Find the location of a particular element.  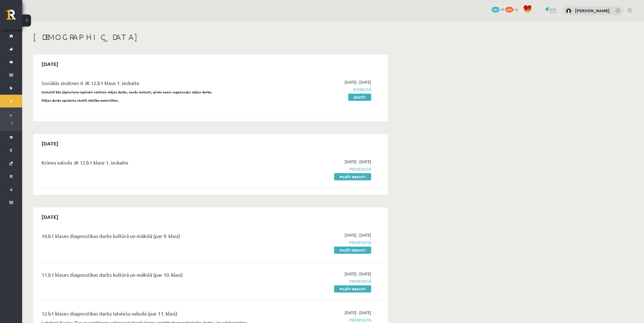

span: mP is located at coordinates (503, 9).